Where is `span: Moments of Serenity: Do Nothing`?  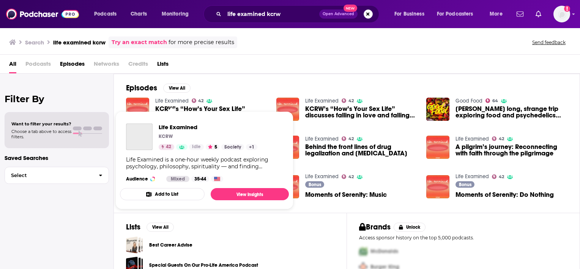
span: Moments of Serenity: Do Nothing is located at coordinates (505, 194).